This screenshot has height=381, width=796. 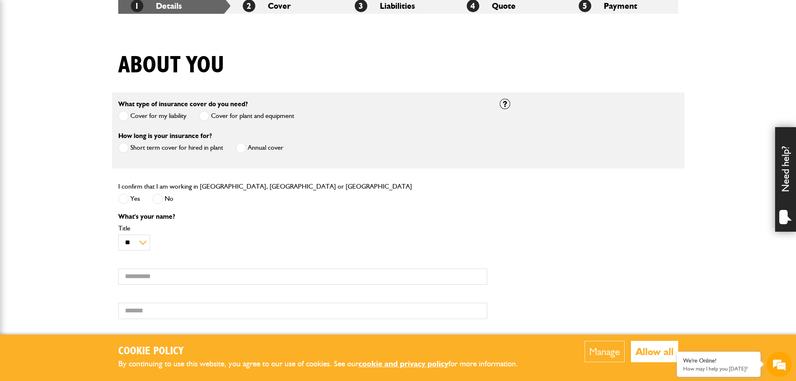 What do you see at coordinates (81, 111) in the screenshot?
I see `input: Enter your email address` at bounding box center [81, 111].